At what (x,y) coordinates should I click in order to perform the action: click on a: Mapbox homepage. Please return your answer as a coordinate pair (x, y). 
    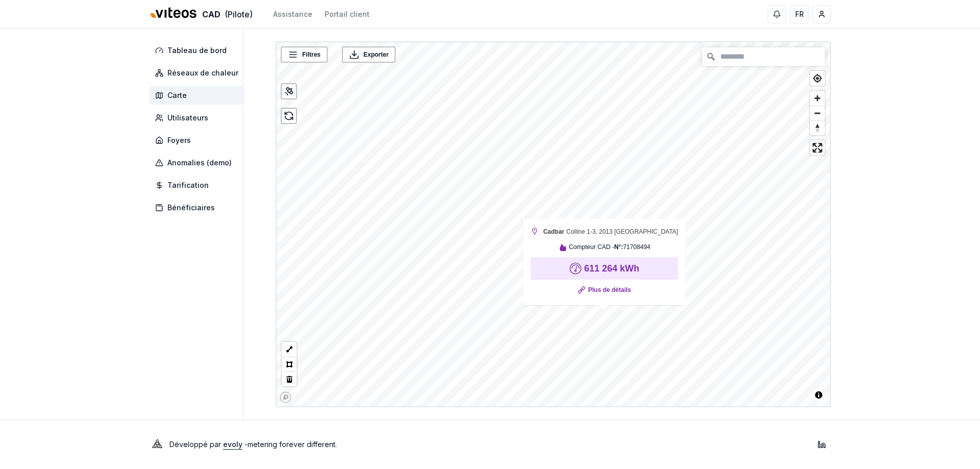
    Looking at the image, I should click on (285, 397).